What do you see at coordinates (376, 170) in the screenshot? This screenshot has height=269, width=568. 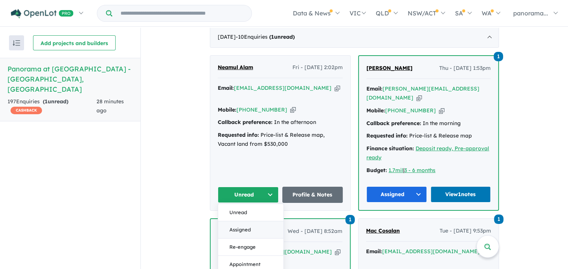 I see `strong: Budget:` at bounding box center [376, 170].